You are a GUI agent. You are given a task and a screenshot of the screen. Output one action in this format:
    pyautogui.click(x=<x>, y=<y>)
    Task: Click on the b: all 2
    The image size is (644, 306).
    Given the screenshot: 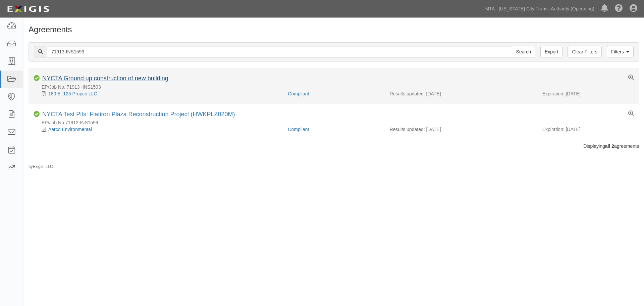 What is the action you would take?
    pyautogui.click(x=609, y=146)
    